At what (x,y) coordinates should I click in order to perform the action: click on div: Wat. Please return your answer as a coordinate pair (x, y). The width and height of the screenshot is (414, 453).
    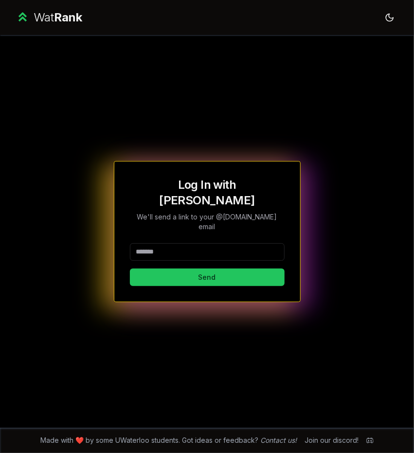
    Looking at the image, I should click on (58, 18).